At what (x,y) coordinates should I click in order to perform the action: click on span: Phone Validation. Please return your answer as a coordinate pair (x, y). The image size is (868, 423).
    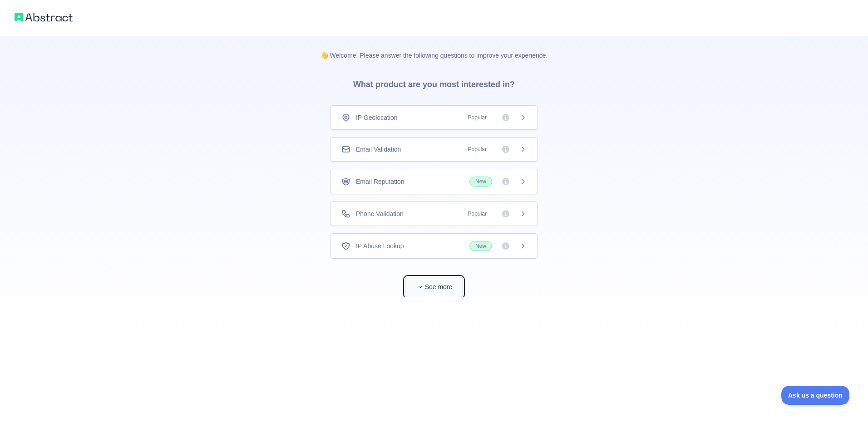
    Looking at the image, I should click on (379, 214).